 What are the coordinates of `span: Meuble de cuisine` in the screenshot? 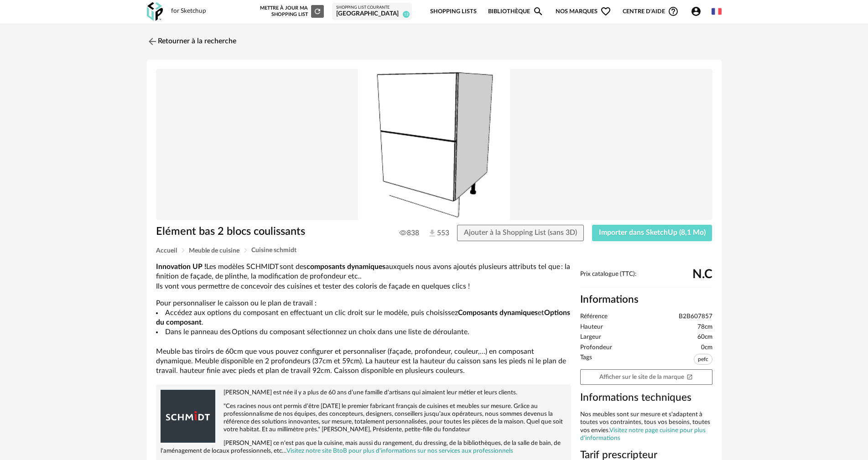 It's located at (214, 251).